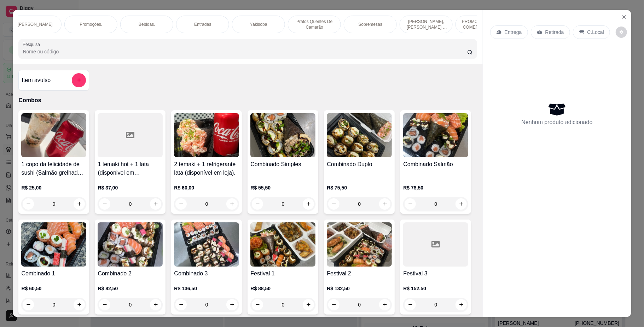 The height and width of the screenshot is (327, 644). What do you see at coordinates (130, 274) in the screenshot?
I see `h4: Combinado 2` at bounding box center [130, 274].